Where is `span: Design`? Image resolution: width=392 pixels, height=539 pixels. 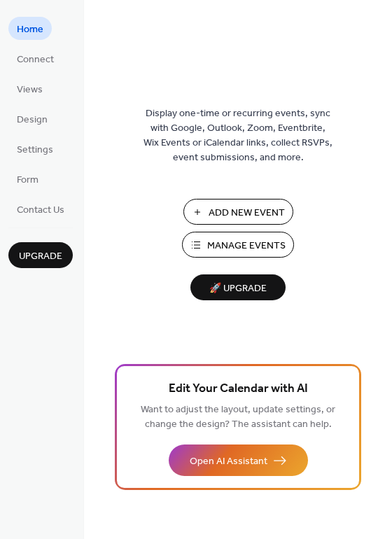
span: Design is located at coordinates (32, 120).